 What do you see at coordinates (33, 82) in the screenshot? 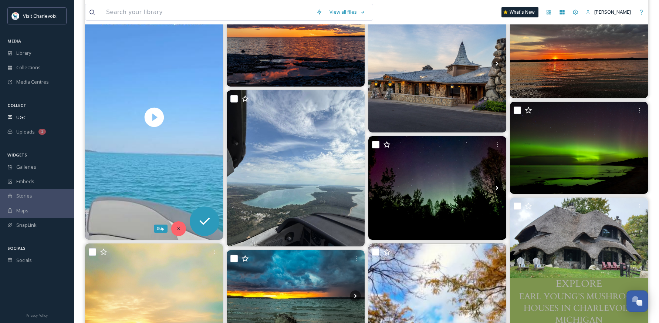
I see `span: Media Centres` at bounding box center [33, 82].